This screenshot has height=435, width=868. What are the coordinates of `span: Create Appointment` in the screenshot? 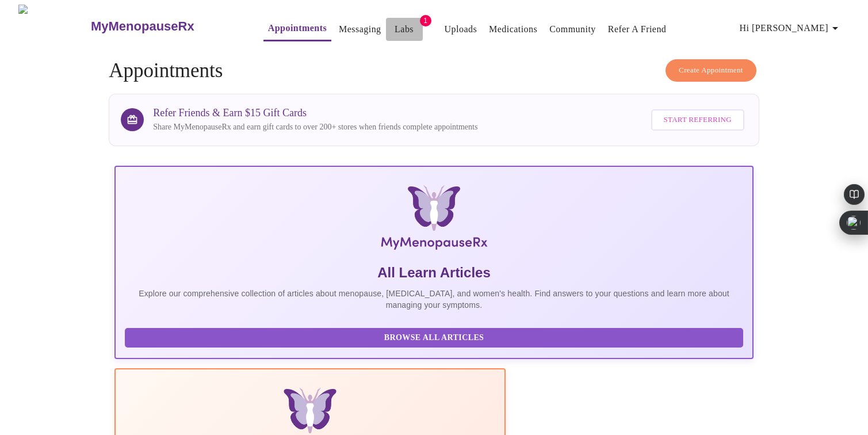 It's located at (711, 70).